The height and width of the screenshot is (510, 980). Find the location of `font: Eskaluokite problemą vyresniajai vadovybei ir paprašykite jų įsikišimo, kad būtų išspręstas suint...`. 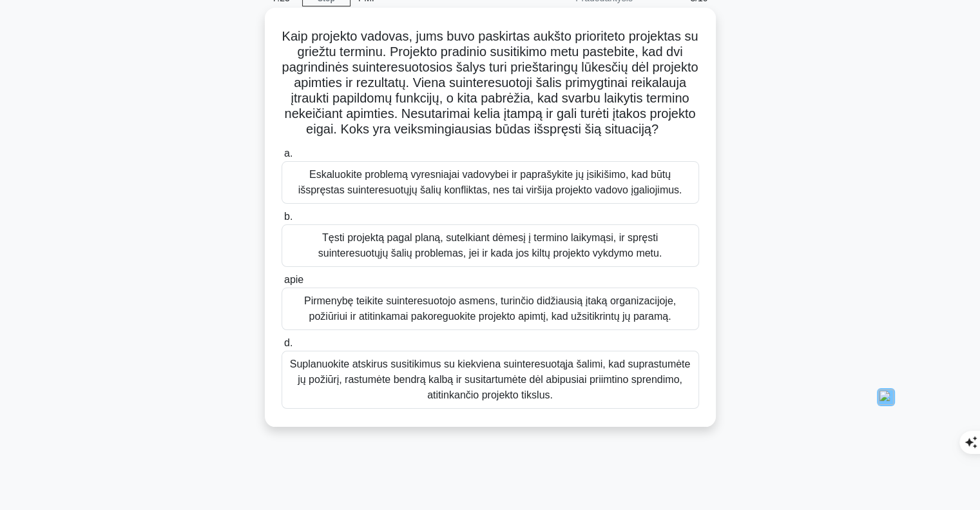

font: Eskaluokite problemą vyresniajai vadovybei ir paprašykite jų įsikišimo, kad būtų išspręstas suint... is located at coordinates (491, 182).